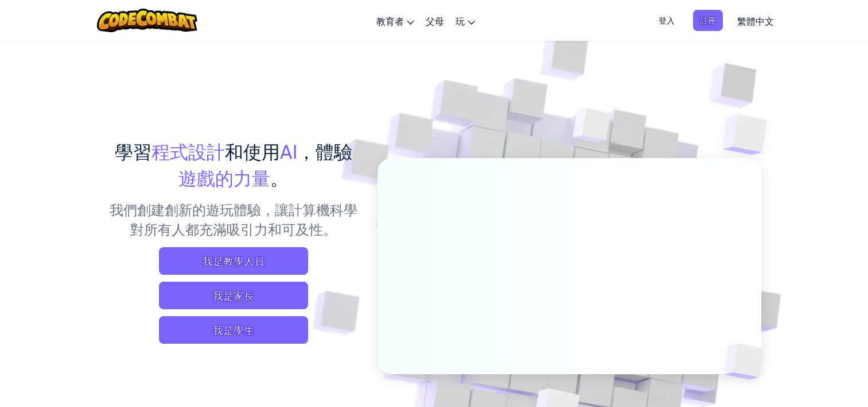 This screenshot has width=868, height=407. What do you see at coordinates (188, 151) in the screenshot?
I see `span: 程式設計` at bounding box center [188, 151].